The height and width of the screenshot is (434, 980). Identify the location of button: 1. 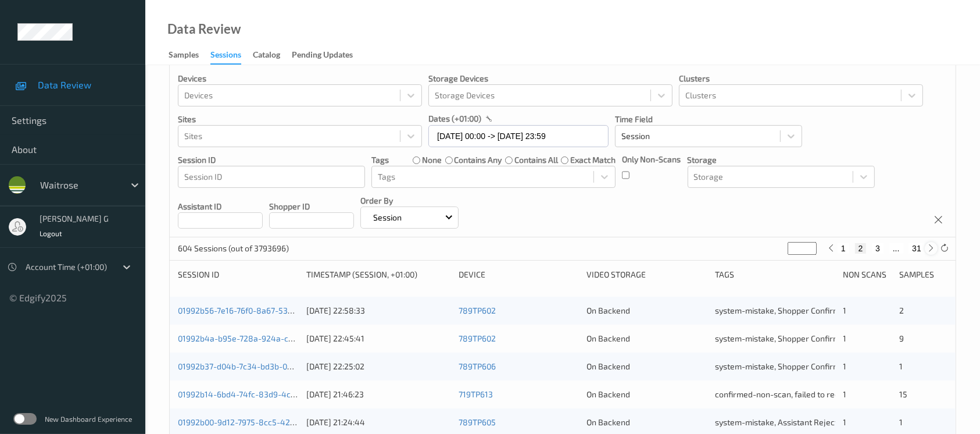
(843, 248).